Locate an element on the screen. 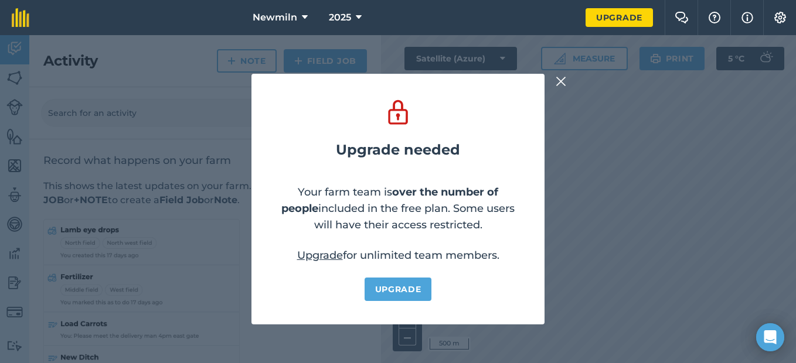  img: Two speech bubbles overlapping with the left bubble in the forefront is located at coordinates (682, 18).